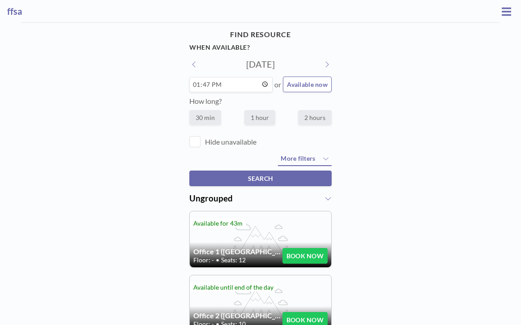  What do you see at coordinates (218, 223) in the screenshot?
I see `span: Available for 43m` at bounding box center [218, 223].